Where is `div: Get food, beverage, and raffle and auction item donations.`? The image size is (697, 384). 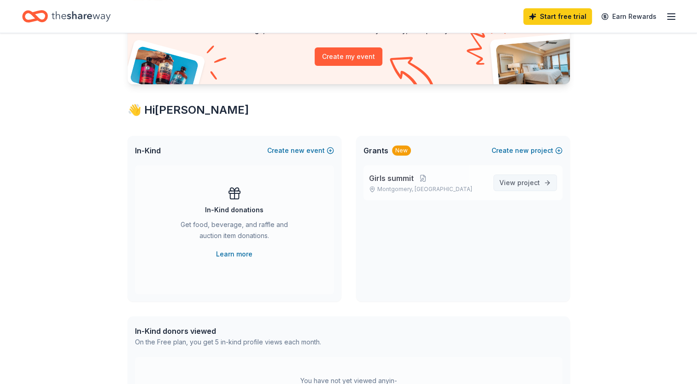 div: Get food, beverage, and raffle and auction item donations. is located at coordinates (234, 232).